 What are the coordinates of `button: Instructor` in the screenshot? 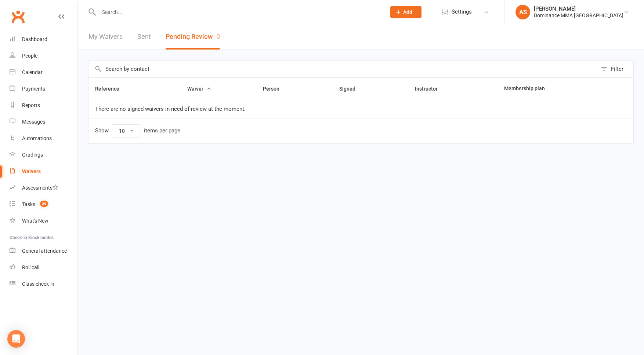 It's located at (430, 89).